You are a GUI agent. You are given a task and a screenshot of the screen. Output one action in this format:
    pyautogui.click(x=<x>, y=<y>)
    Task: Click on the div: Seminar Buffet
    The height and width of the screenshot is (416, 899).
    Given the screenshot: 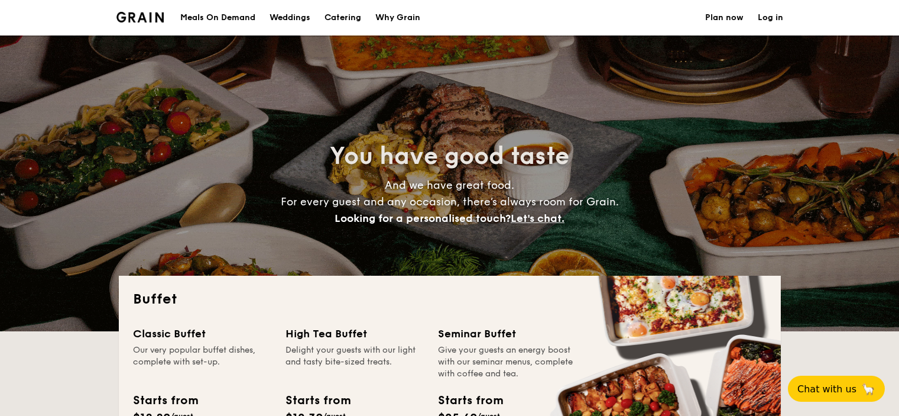 What is the action you would take?
    pyautogui.click(x=507, y=333)
    